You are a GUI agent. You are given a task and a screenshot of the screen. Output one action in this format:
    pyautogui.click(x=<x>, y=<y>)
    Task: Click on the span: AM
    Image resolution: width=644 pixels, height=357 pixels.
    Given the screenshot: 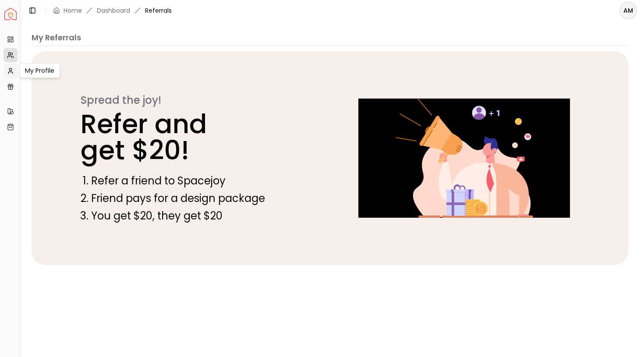 What is the action you would take?
    pyautogui.click(x=628, y=11)
    